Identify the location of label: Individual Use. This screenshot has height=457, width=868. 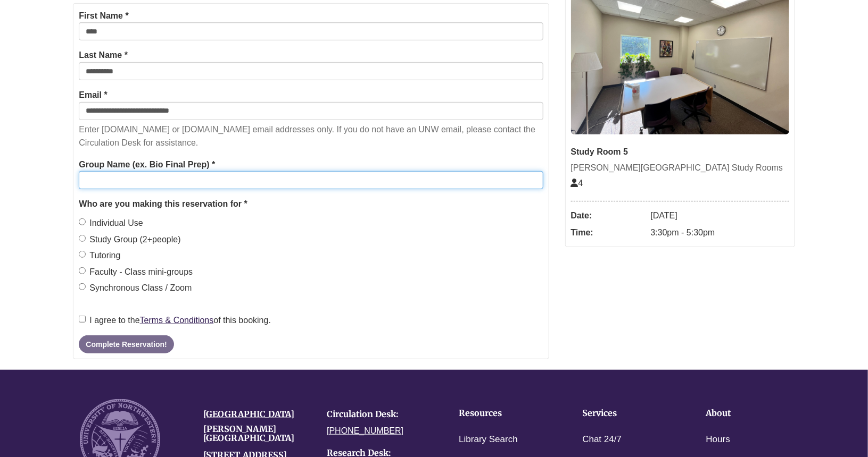
(111, 223).